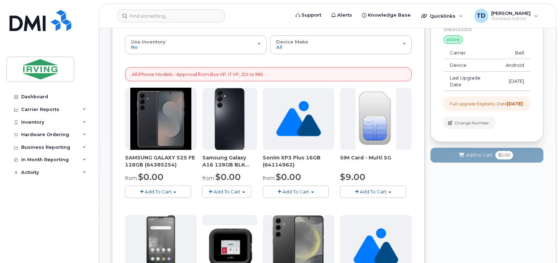  What do you see at coordinates (486, 103) in the screenshot?
I see `div: Full Upgrade Eligibility Date` at bounding box center [486, 103].